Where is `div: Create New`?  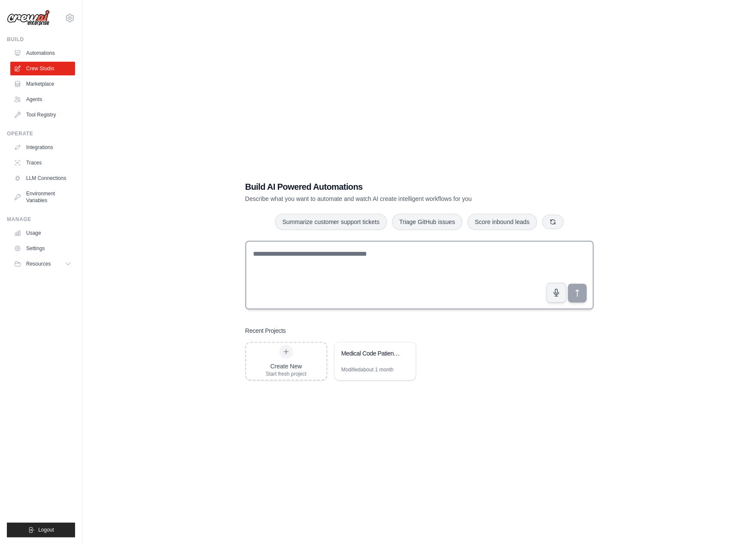
div: Create New is located at coordinates (286, 366).